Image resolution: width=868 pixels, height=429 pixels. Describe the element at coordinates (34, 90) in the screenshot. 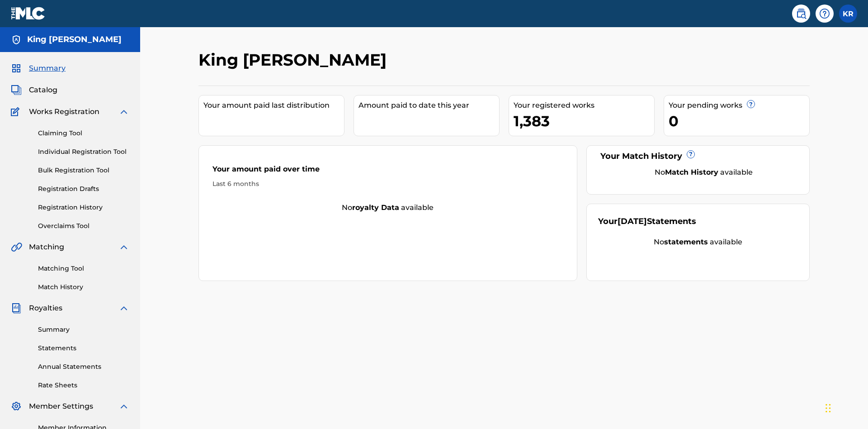

I see `a: CatalogCatalog` at that location.